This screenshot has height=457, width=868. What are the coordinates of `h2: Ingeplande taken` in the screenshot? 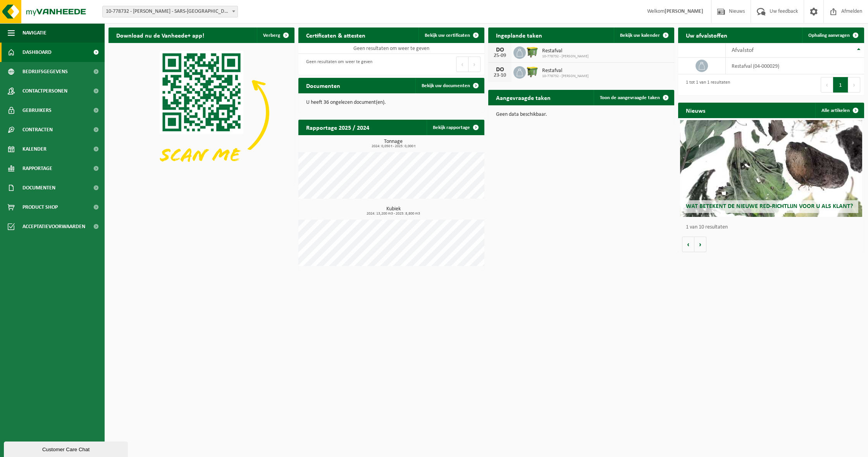 It's located at (519, 35).